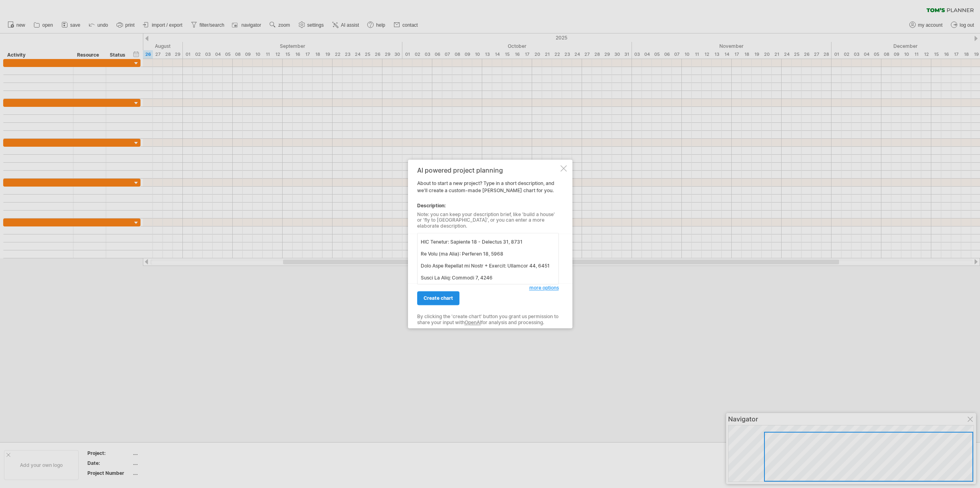 The width and height of the screenshot is (980, 488). What do you see at coordinates (438, 299) in the screenshot?
I see `span: create chart` at bounding box center [438, 299].